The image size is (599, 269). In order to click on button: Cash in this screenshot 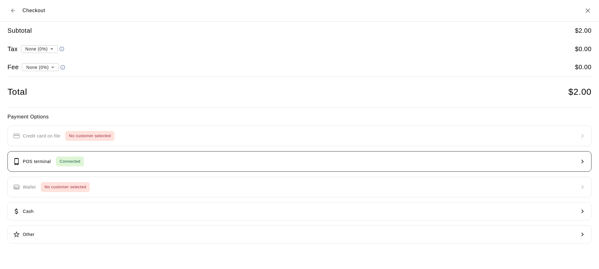, I will do `click(300, 212)`.